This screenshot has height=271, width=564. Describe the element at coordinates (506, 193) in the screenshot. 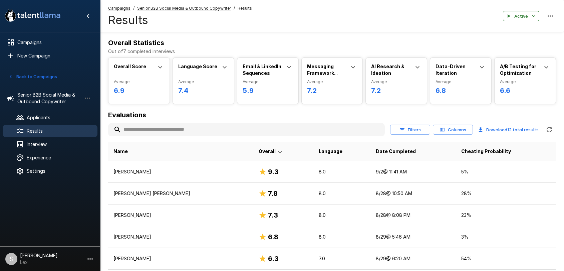

I see `p: 28 %` at that location.